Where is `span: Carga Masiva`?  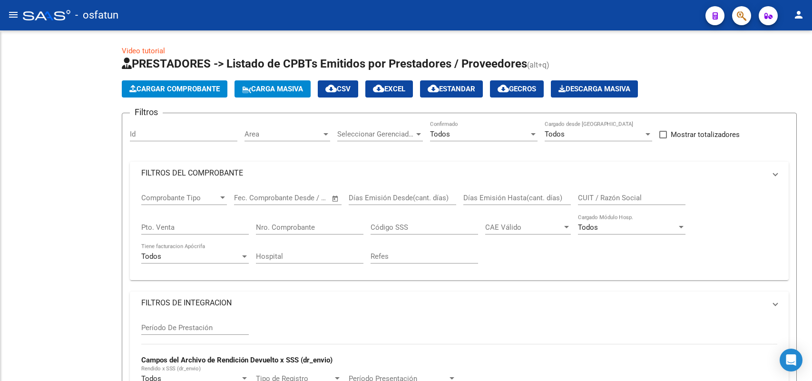
span: Carga Masiva is located at coordinates (272, 89).